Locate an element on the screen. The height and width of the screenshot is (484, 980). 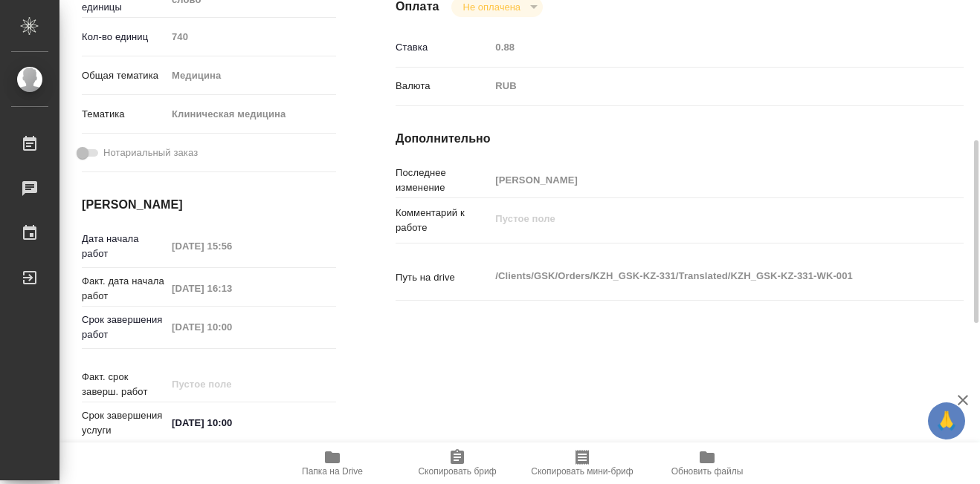
button: Папка на Drive is located at coordinates (333, 464).